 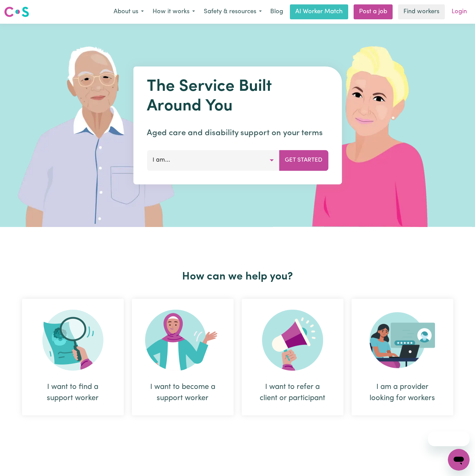 What do you see at coordinates (128, 12) in the screenshot?
I see `button: About us` at bounding box center [128, 12].